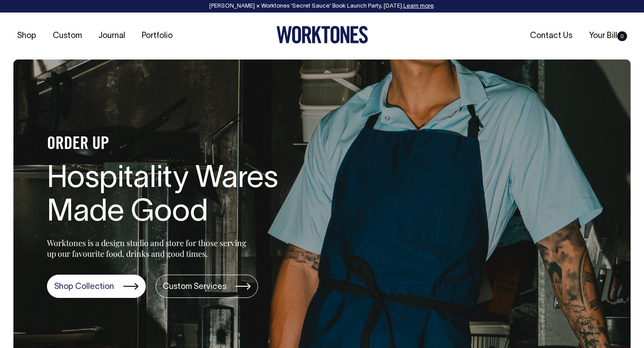 This screenshot has height=348, width=644. I want to click on p: Worktones is a design studio and store for those serving up our favourite food, drinks and good t..., so click(149, 248).